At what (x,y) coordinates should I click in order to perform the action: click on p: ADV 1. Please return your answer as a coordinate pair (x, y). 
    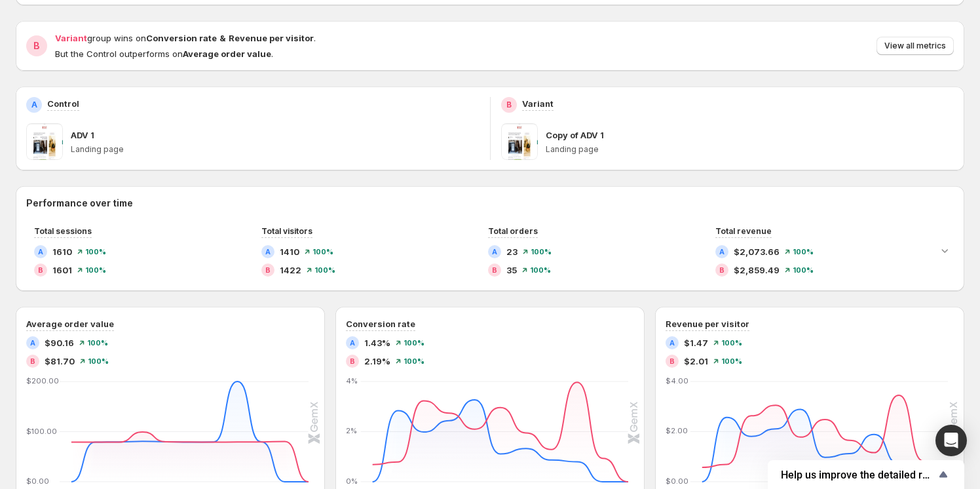
    Looking at the image, I should click on (83, 135).